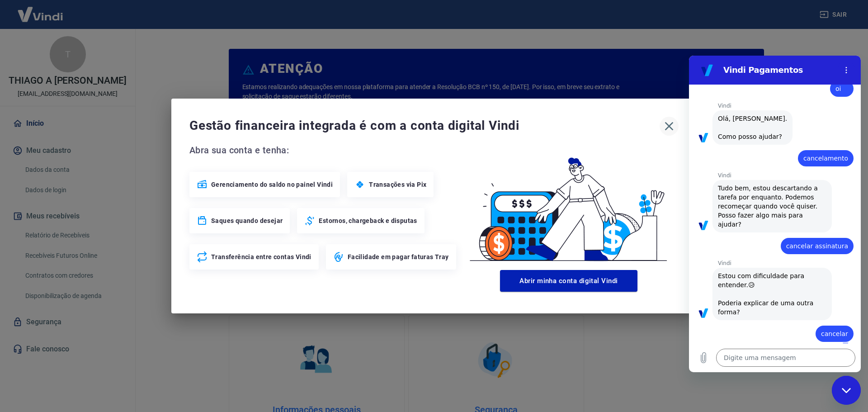 The width and height of the screenshot is (868, 412). What do you see at coordinates (261, 257) in the screenshot?
I see `span: Transferência entre contas Vindi` at bounding box center [261, 257].